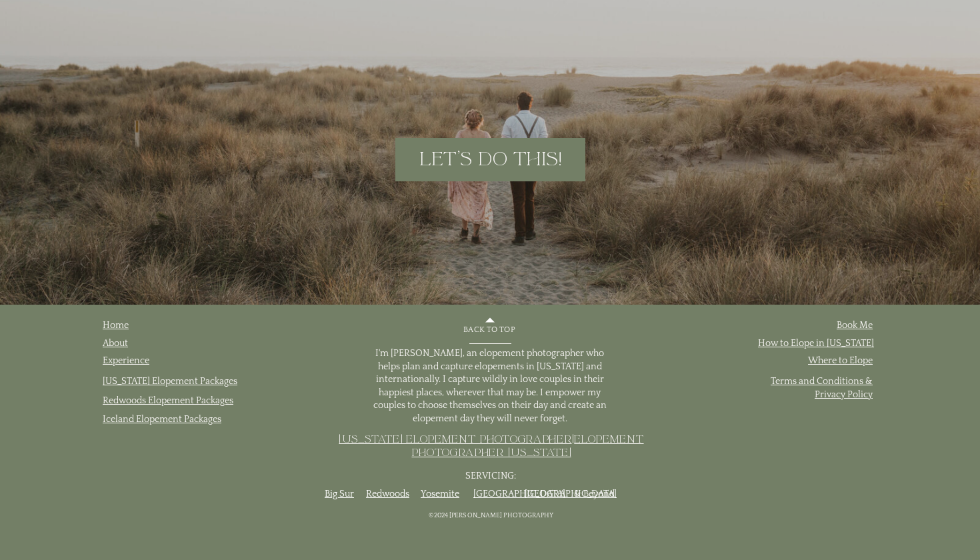 Image resolution: width=980 pixels, height=560 pixels. What do you see at coordinates (440, 493) in the screenshot?
I see `a: Yosemite` at bounding box center [440, 493].